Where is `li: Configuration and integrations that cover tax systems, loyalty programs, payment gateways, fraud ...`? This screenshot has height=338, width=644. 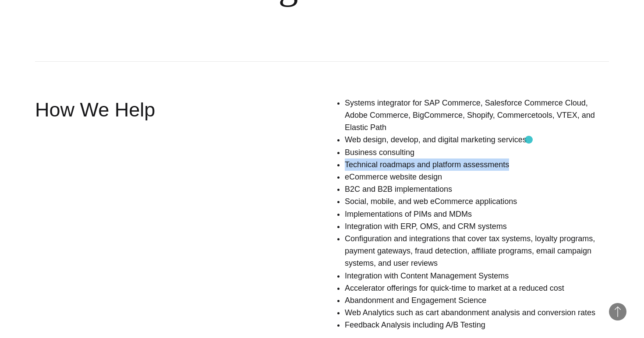
li: Configuration and integrations that cover tax systems, loyalty programs, payment gateways, fraud ... is located at coordinates (477, 251).